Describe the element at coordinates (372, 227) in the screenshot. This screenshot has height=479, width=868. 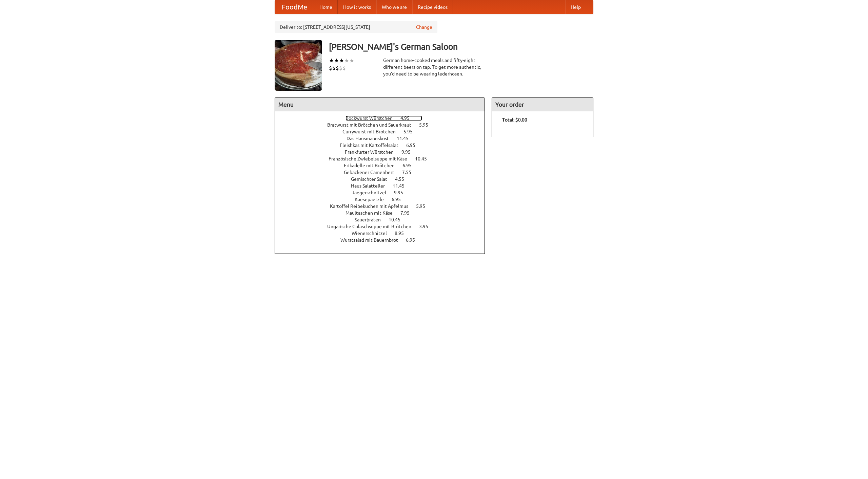
I see `span: Ungarische Gulaschsuppe mit Brötchen` at that location.